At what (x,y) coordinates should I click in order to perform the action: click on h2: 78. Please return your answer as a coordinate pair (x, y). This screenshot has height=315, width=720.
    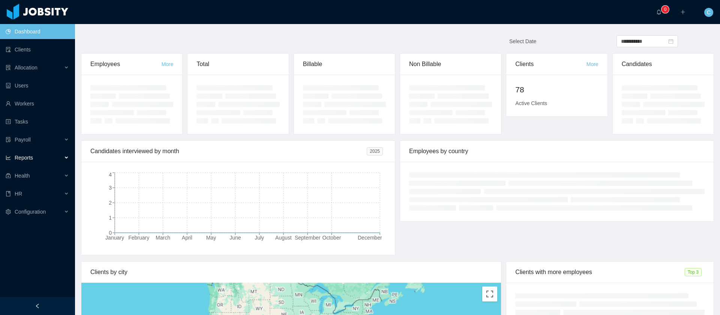
    Looking at the image, I should click on (556, 90).